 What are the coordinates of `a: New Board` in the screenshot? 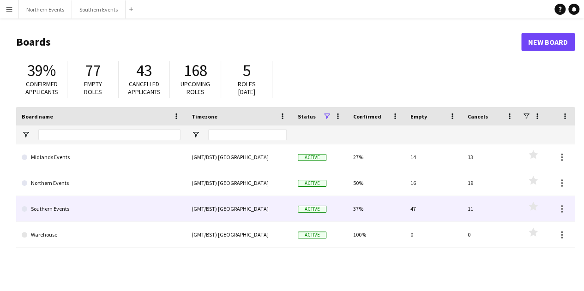 It's located at (548, 42).